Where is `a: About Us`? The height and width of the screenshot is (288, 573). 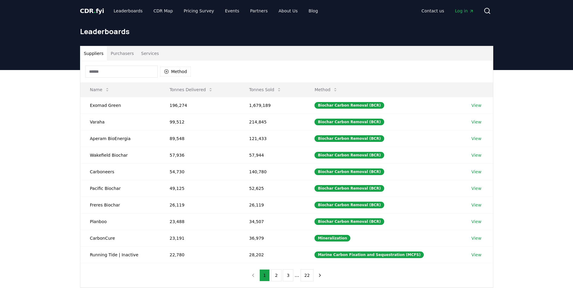
a: About Us is located at coordinates (288, 11).